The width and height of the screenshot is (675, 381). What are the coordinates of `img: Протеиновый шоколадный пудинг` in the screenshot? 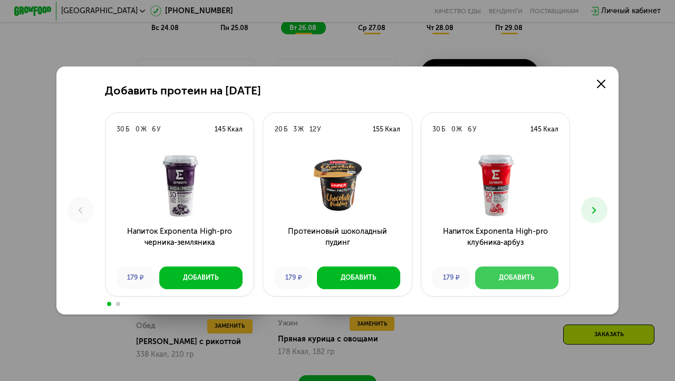 It's located at (337, 185).